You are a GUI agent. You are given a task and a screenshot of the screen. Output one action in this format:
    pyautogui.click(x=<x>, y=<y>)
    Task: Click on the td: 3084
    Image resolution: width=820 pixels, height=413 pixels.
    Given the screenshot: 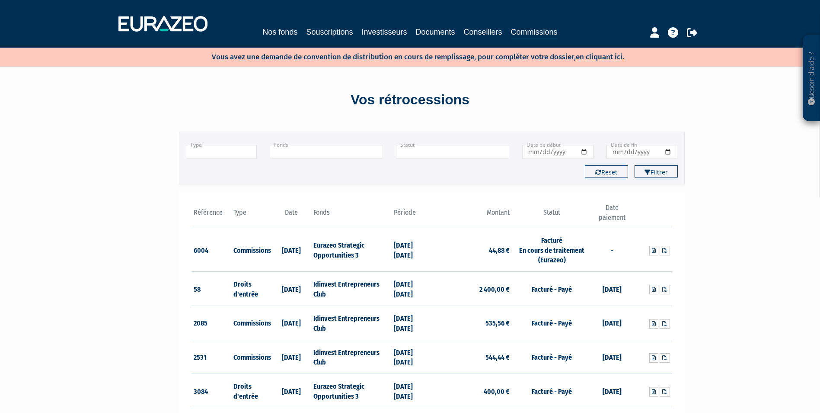 What is the action you would take?
    pyautogui.click(x=211, y=391)
    